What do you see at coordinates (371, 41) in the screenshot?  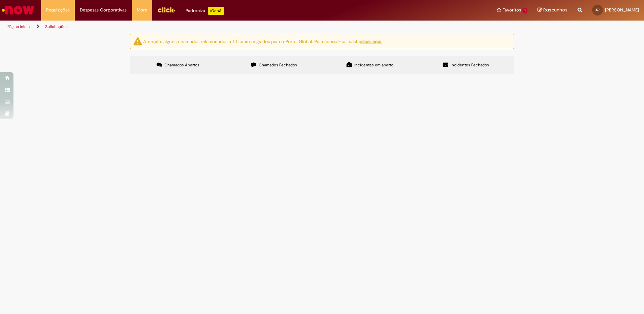 I see `a: clicar aqui.` at bounding box center [371, 41].